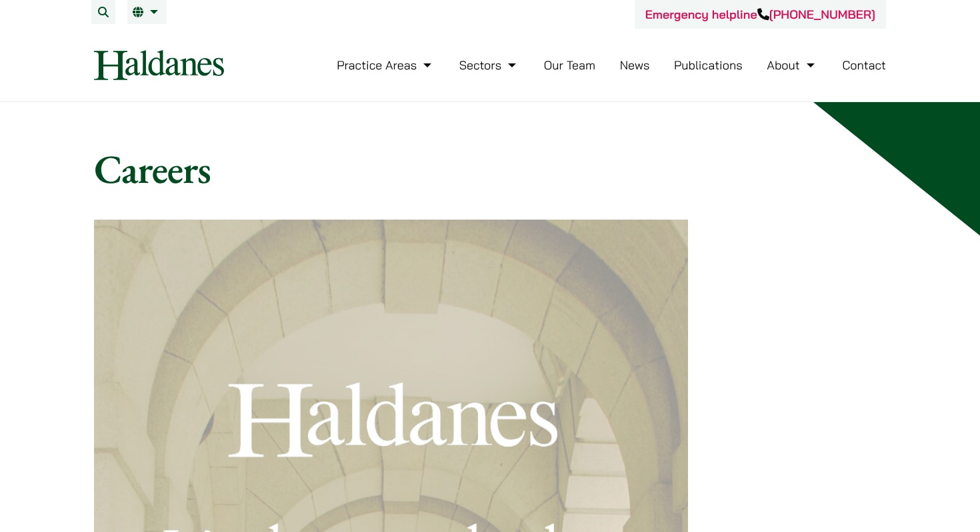 The height and width of the screenshot is (532, 980). I want to click on a: Our Team, so click(570, 64).